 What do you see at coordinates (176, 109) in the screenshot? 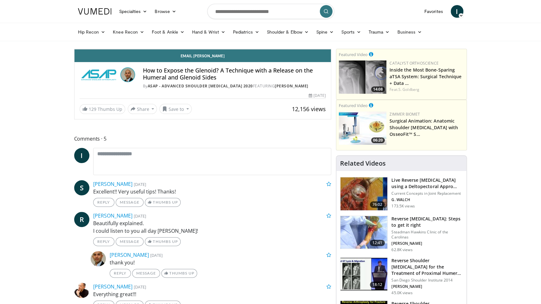
I see `button: Save to` at bounding box center [176, 109].